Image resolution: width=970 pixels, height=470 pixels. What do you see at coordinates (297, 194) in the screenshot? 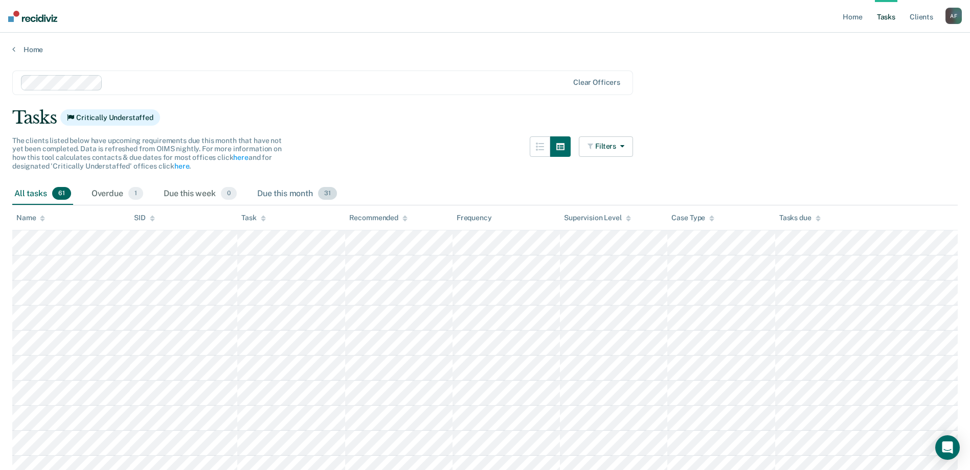
I see `div: Due this month31` at bounding box center [297, 194].